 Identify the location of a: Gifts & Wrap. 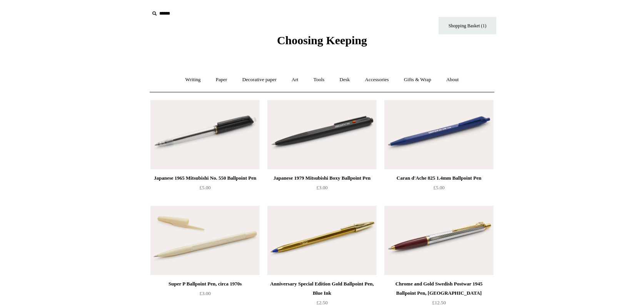
(417, 79).